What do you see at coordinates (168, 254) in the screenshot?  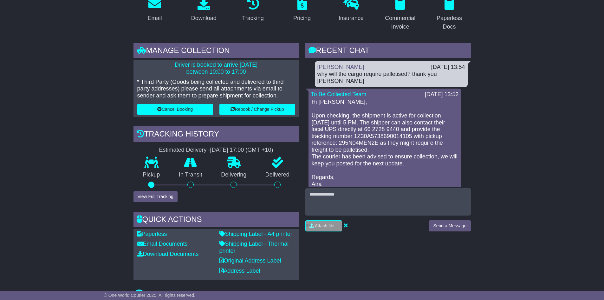 I see `a: Download Documents` at bounding box center [168, 254].